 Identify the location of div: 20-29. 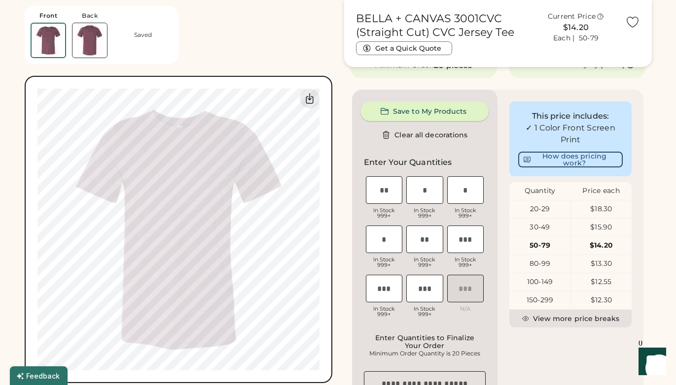
(539, 209).